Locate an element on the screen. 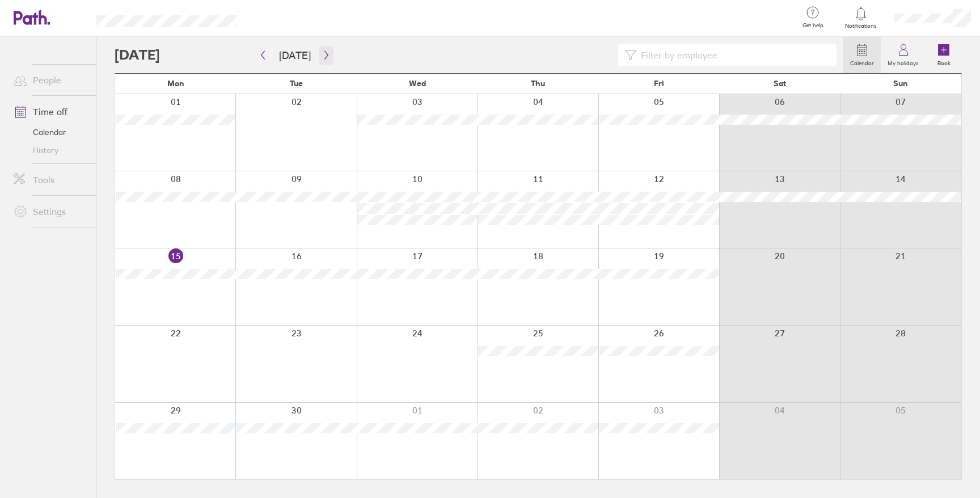 The height and width of the screenshot is (498, 980). span: Wed is located at coordinates (418, 83).